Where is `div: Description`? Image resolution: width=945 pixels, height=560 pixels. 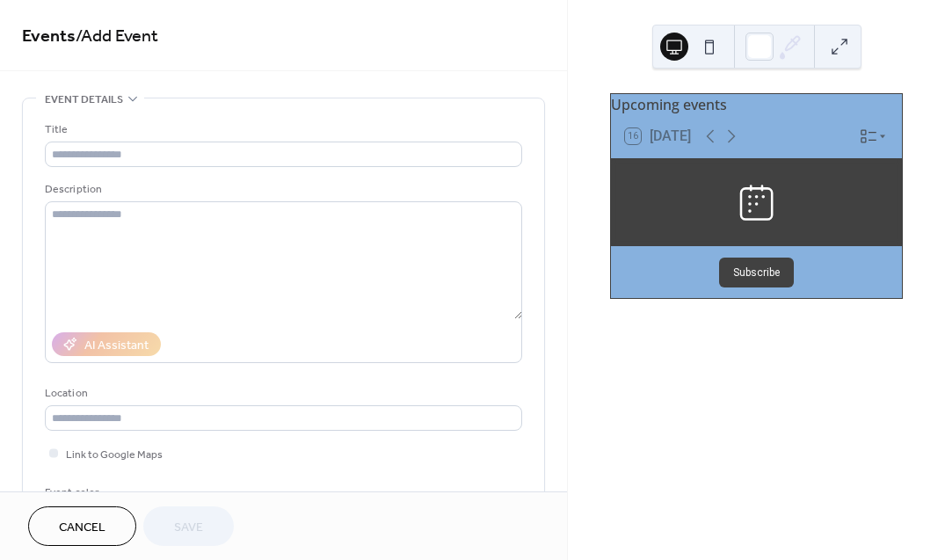 div: Description is located at coordinates (282, 189).